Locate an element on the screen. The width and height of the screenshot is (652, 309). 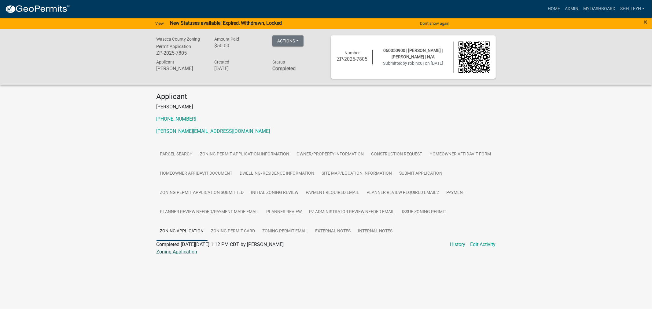
a: Planner Review Required Email2 is located at coordinates (403, 193).